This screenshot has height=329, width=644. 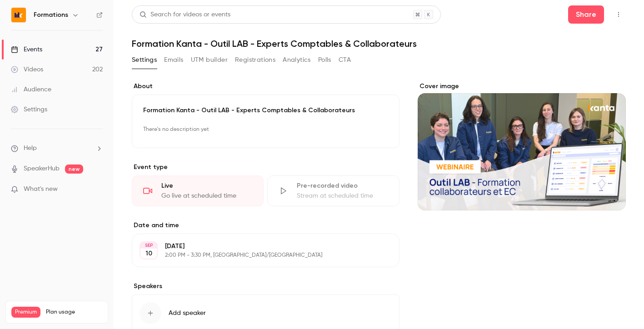 I want to click on h6: Formations, so click(x=51, y=15).